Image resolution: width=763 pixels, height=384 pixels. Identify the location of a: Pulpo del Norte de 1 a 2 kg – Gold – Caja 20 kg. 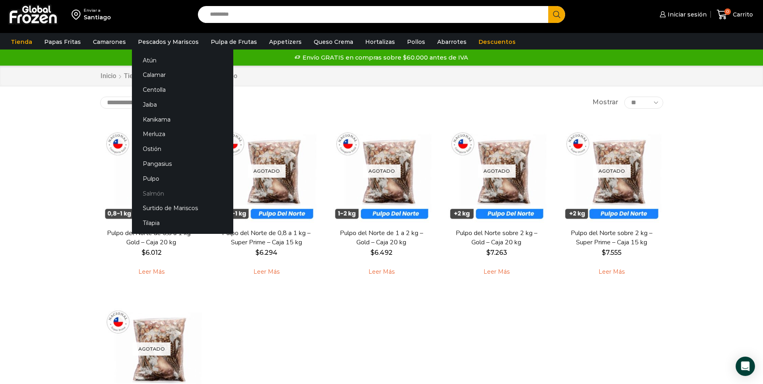
(381, 238).